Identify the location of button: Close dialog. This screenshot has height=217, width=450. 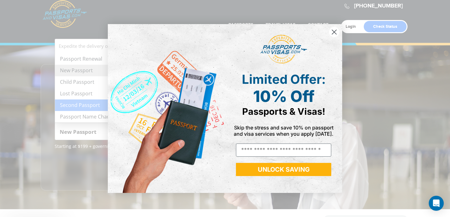
(334, 32).